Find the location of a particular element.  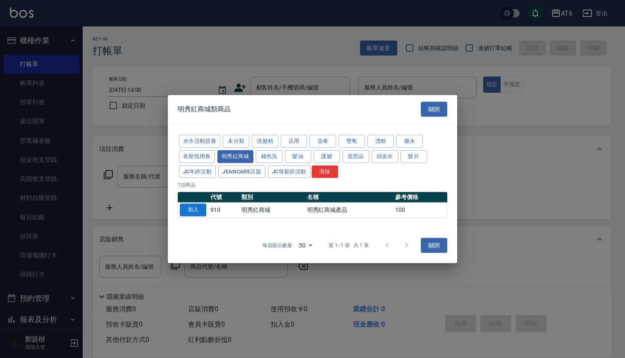

button: 雙氧 is located at coordinates (352, 141).